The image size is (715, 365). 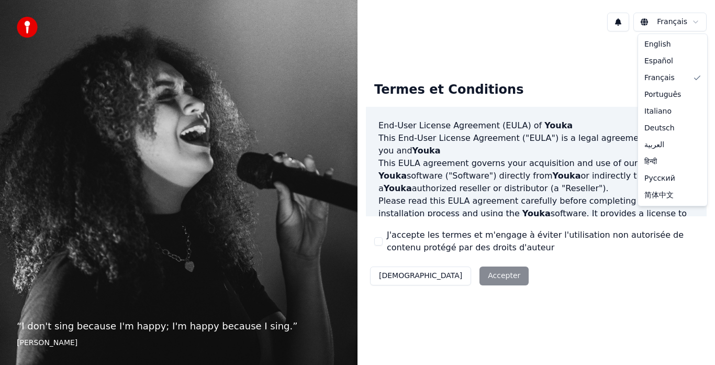 I want to click on span: 简体中文, so click(x=659, y=195).